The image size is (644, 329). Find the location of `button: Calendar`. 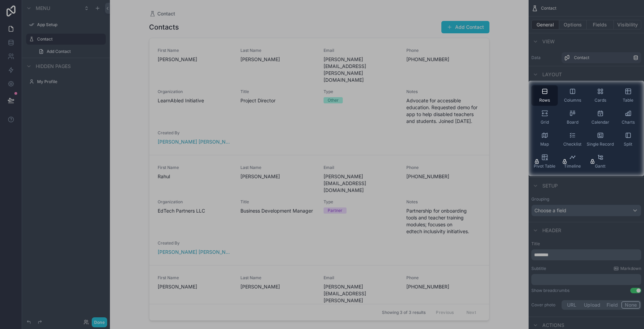

button: Calendar is located at coordinates (600, 117).